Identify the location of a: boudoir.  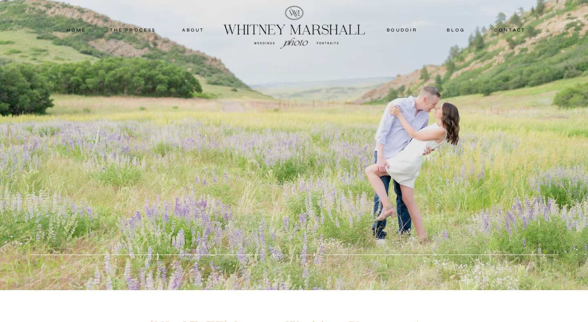
(402, 30).